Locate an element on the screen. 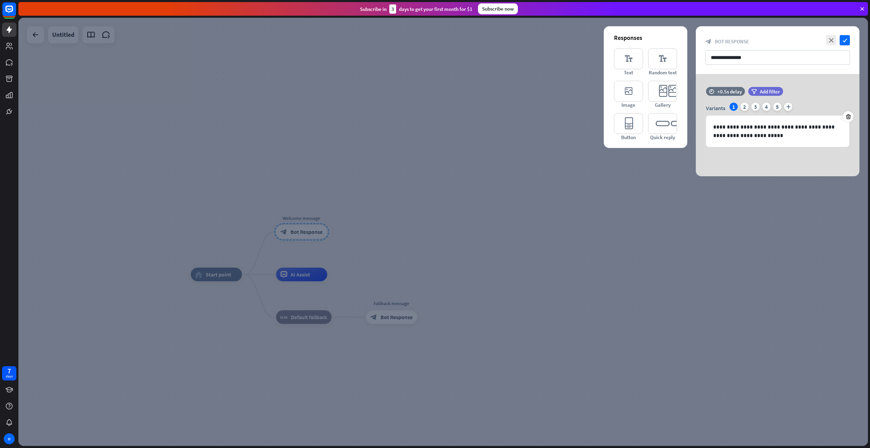 The image size is (870, 448). span: Add filter is located at coordinates (770, 91).